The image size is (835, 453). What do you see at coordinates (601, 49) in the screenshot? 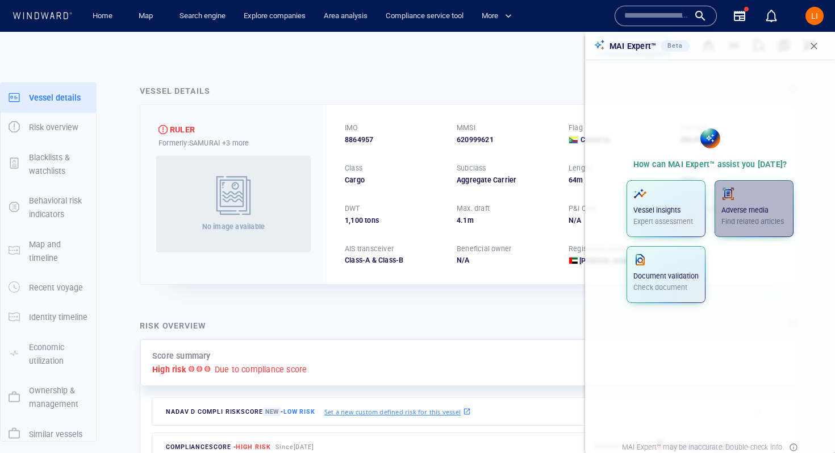
I see `div: Toggle vessel historical path` at bounding box center [601, 49].